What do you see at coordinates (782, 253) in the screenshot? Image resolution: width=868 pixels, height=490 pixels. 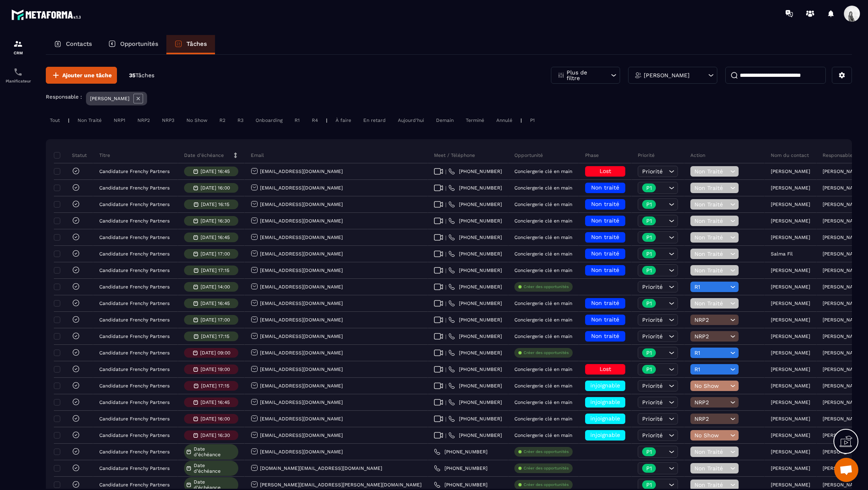 I see `p: Salma Fil` at bounding box center [782, 253].